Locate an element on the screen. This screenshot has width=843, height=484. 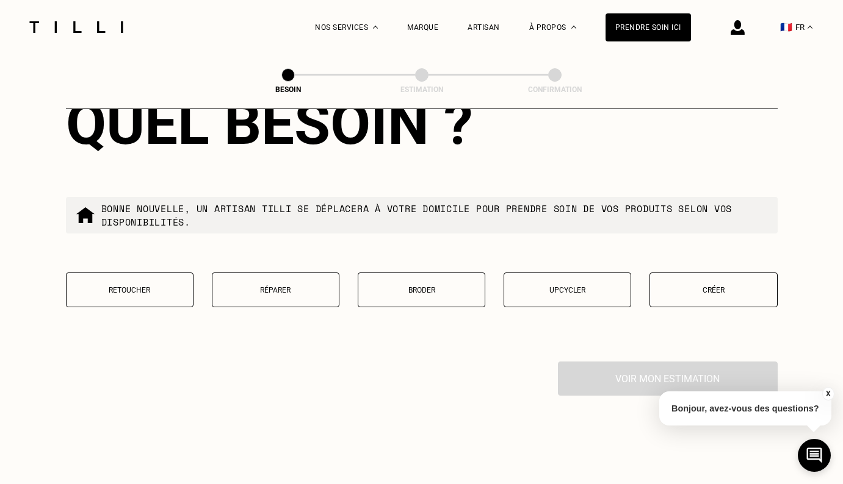
p: Bonne nouvelle, un artisan tilli se déplacera à votre domicile pour prendre soin de vos produits ... is located at coordinates (434, 215).